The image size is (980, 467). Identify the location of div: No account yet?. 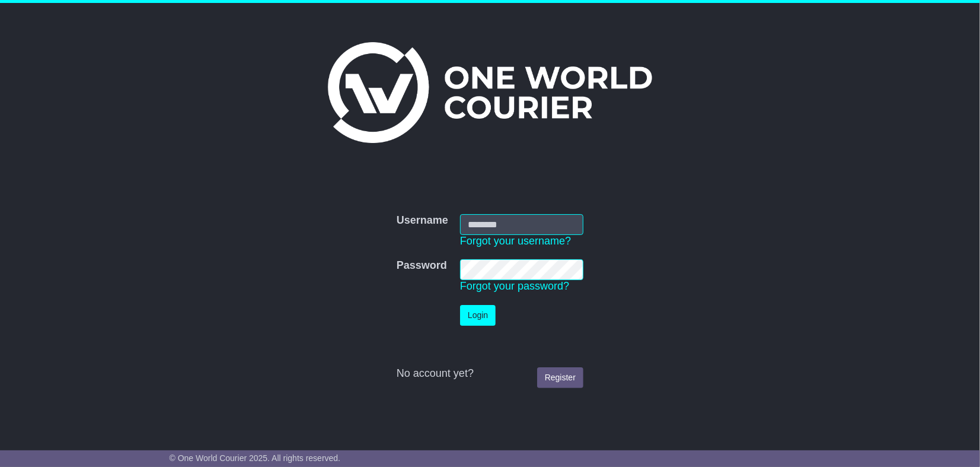
(489, 374).